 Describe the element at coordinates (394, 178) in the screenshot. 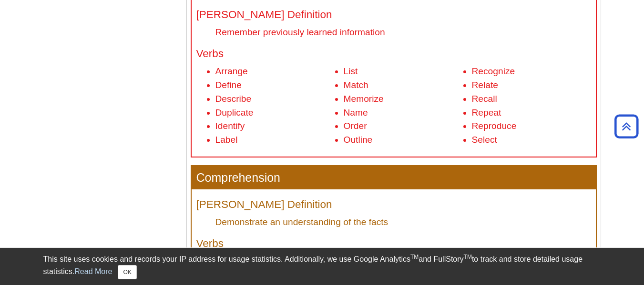

I see `h3: Comprehension` at that location.